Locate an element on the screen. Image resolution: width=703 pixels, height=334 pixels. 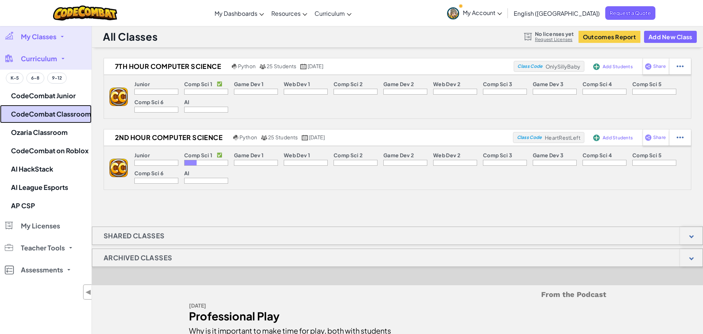
a: Request Licenses is located at coordinates (554, 40).